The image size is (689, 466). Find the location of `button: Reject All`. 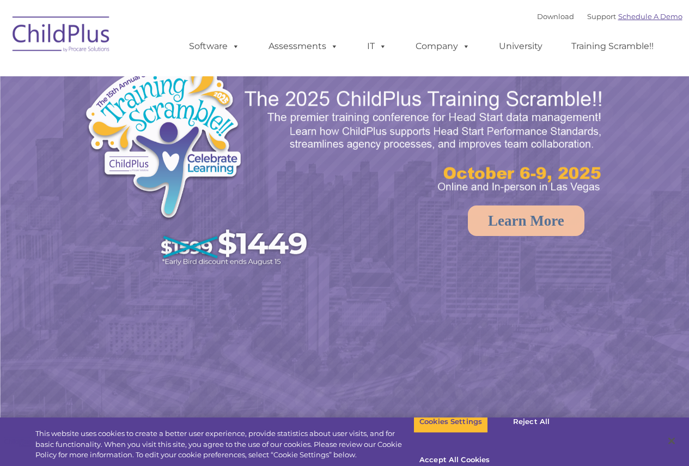

button: Reject All is located at coordinates (531, 422).